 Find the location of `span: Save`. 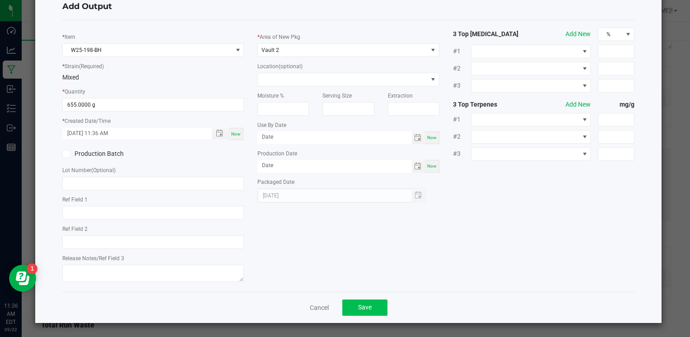

span: Save is located at coordinates (365, 307).